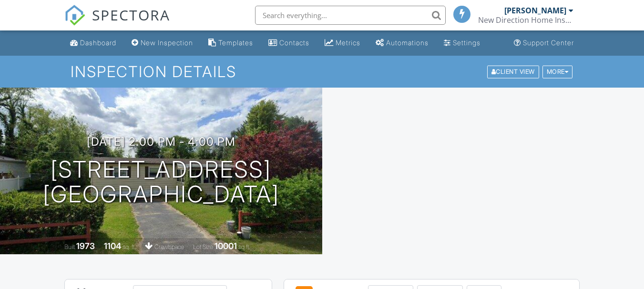 The image size is (644, 289). What do you see at coordinates (351, 15) in the screenshot?
I see `input: Search everything...` at bounding box center [351, 15].